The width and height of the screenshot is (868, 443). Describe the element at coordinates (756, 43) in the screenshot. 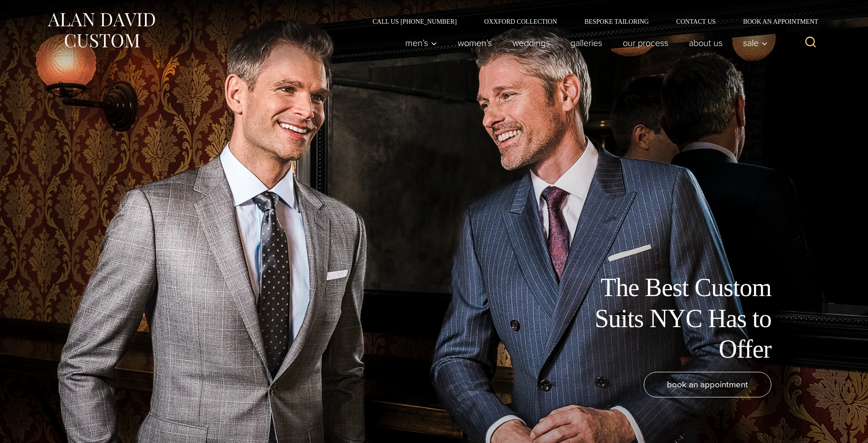

I see `span: Sale` at that location.